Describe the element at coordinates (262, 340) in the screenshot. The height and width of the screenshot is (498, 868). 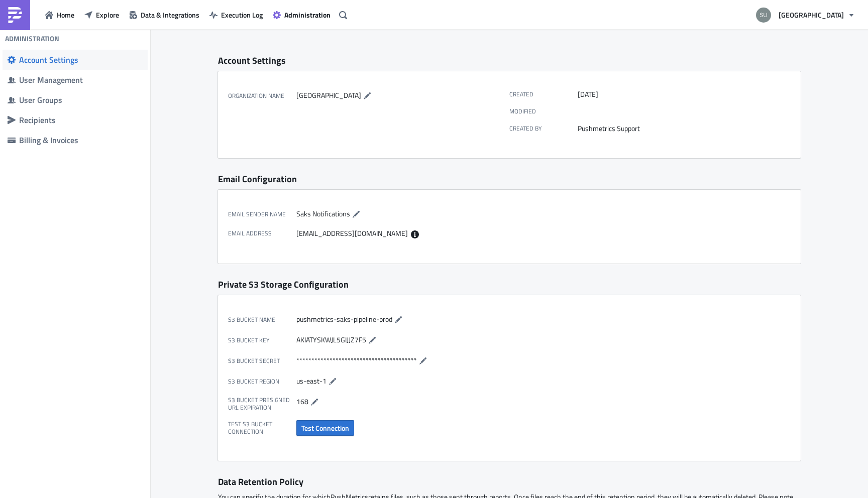
I see `label: S3 Bucket Key` at that location.